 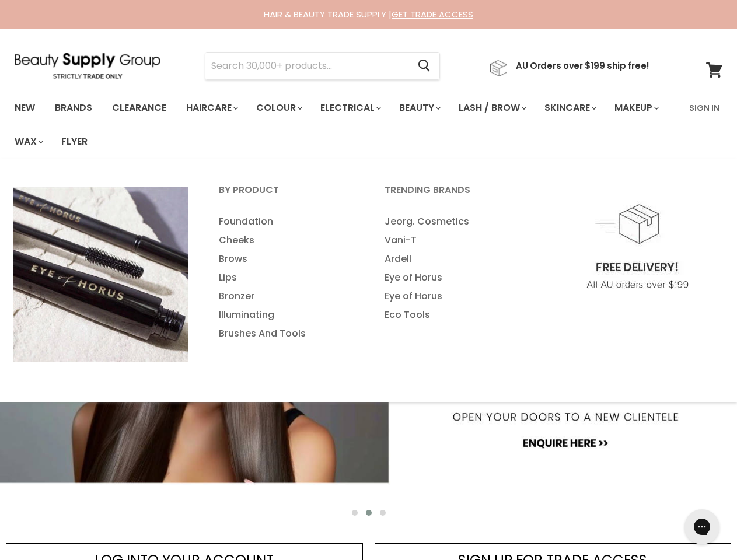 I want to click on a: Lips, so click(x=286, y=277).